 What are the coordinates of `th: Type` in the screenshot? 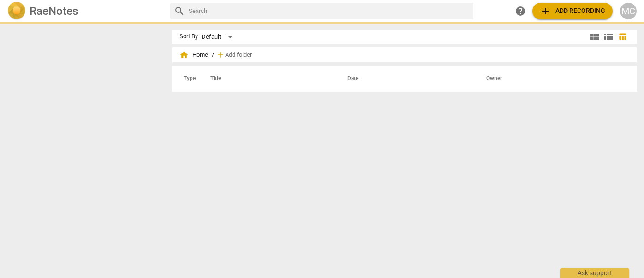 It's located at (188, 79).